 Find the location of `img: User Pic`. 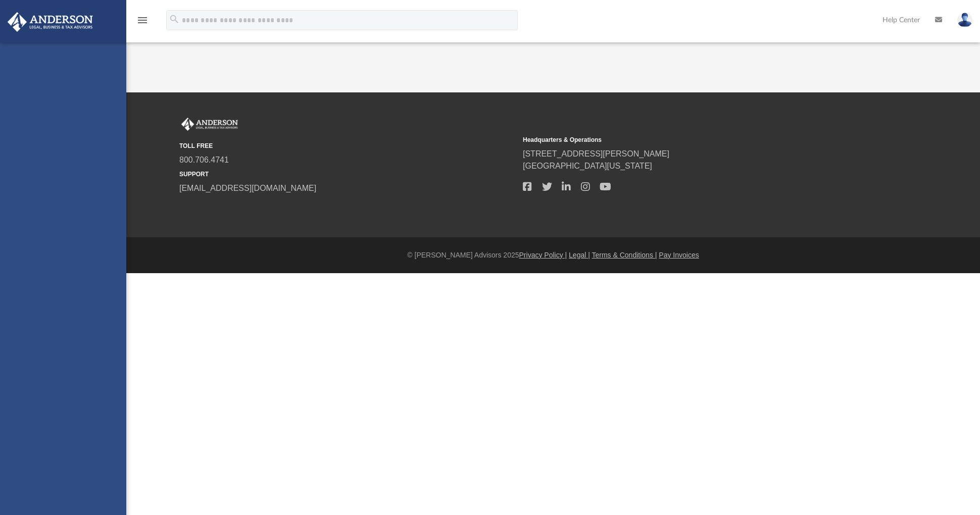

img: User Pic is located at coordinates (965, 20).